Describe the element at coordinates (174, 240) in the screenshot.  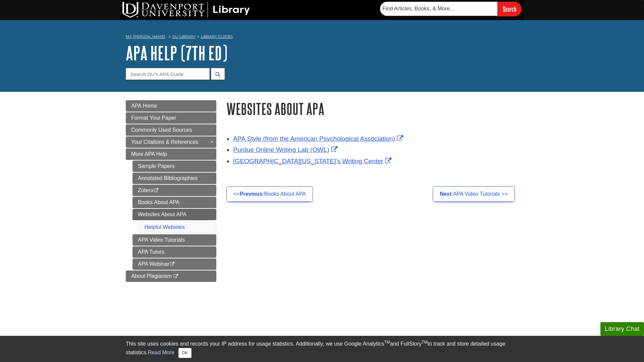
I see `a: APA Video Tutorials` at that location.